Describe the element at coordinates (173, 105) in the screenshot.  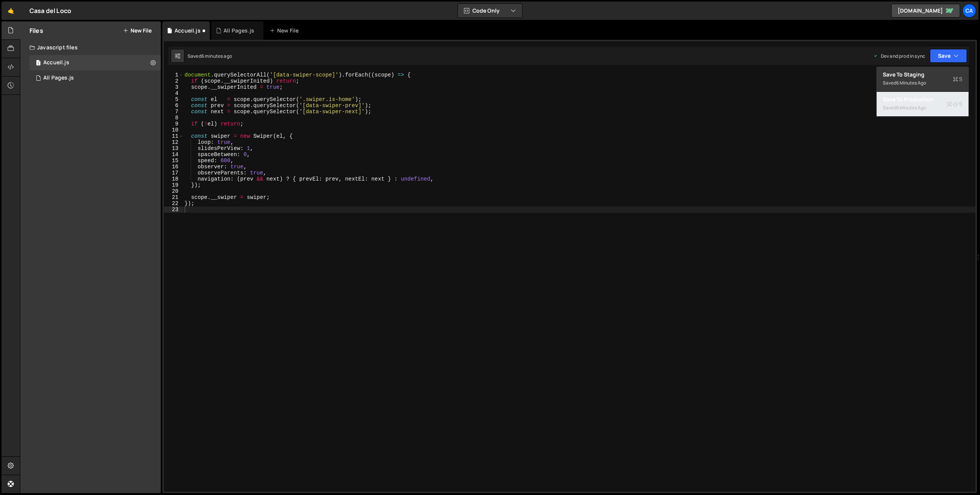
I see `div: 6` at that location.